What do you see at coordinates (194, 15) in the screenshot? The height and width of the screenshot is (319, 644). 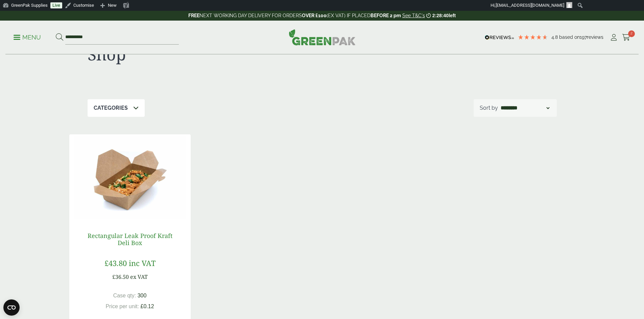 I see `strong: FREE` at bounding box center [194, 15].